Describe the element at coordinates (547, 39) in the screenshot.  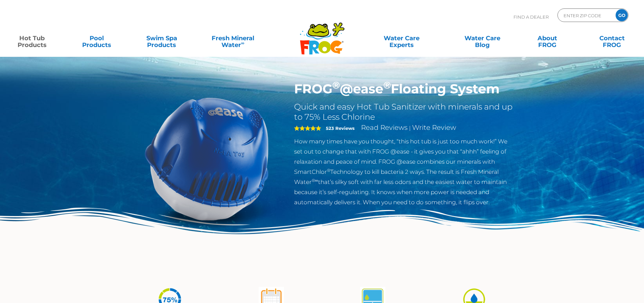
I see `a: AboutFROG` at that location.